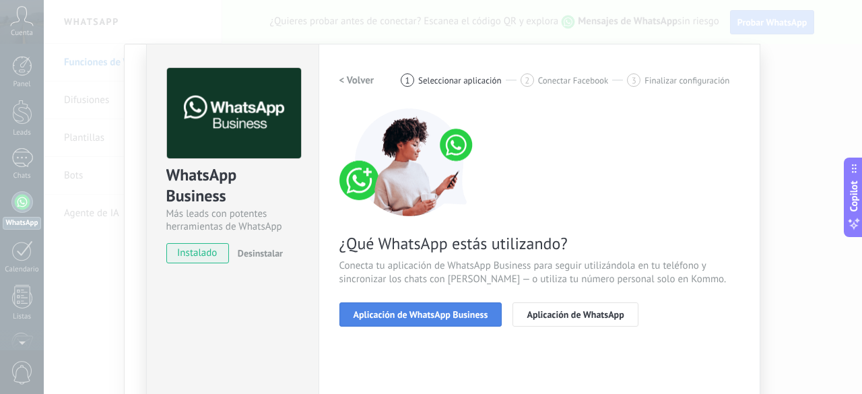 Image resolution: width=862 pixels, height=394 pixels. What do you see at coordinates (234, 113) in the screenshot?
I see `img: logo_main.png` at bounding box center [234, 113].